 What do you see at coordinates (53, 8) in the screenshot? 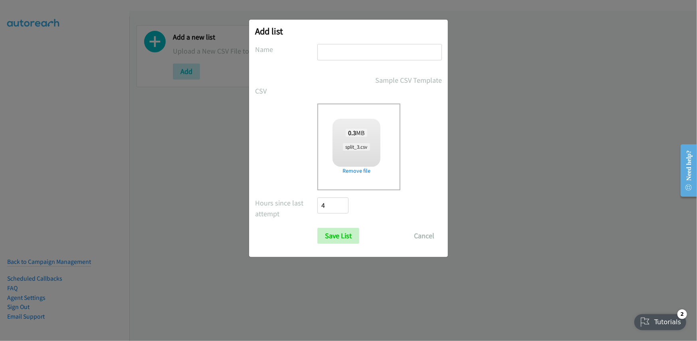
I see `upt-list-badge: 2` at bounding box center [53, 8].